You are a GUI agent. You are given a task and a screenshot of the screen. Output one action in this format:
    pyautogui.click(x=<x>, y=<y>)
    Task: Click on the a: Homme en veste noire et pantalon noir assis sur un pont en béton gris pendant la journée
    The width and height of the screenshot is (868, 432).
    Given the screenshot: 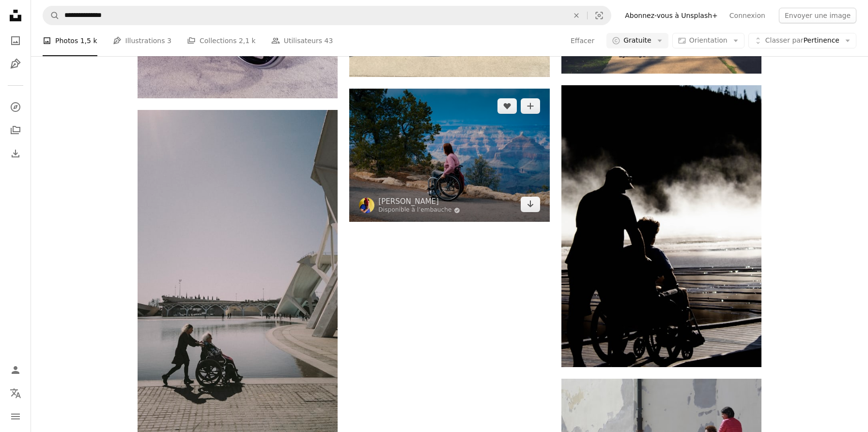 What is the action you would take?
    pyautogui.click(x=237, y=288)
    